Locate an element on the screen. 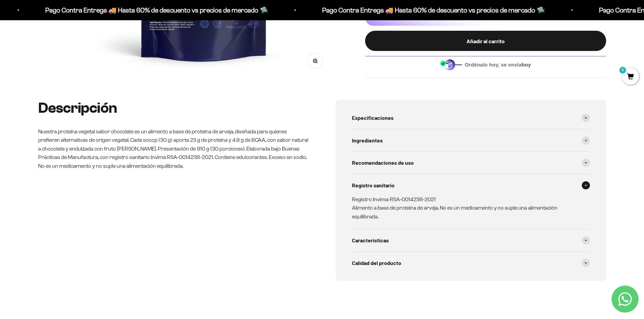 The image size is (644, 319). summary: Características is located at coordinates (471, 240).